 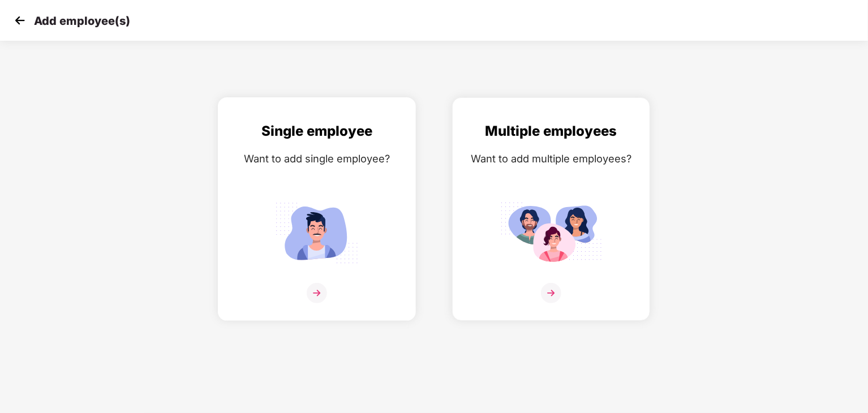 What do you see at coordinates (317, 132) in the screenshot?
I see `div: Single employee` at bounding box center [317, 132].